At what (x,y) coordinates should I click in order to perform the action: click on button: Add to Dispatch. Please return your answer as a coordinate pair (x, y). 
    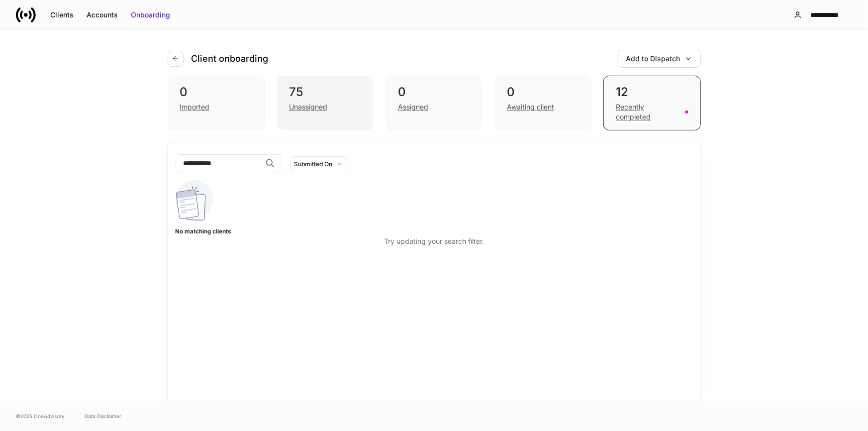
    Looking at the image, I should click on (659, 58).